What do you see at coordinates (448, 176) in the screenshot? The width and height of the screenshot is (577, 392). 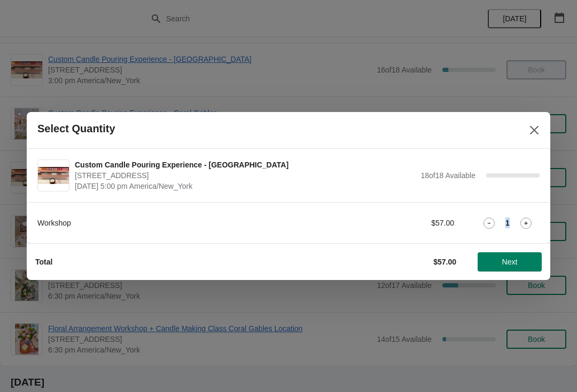 I see `span: 18 of 18 Available` at bounding box center [448, 176].